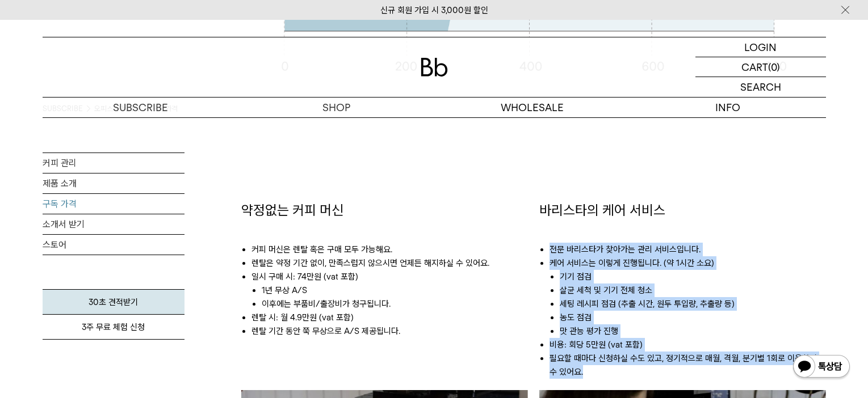 This screenshot has height=398, width=868. What do you see at coordinates (384, 211) in the screenshot?
I see `h3: 약정없는 커피 머신` at bounding box center [384, 211].